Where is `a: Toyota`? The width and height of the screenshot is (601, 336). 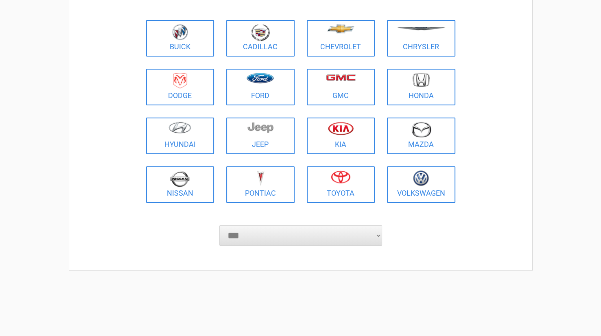 a: Toyota is located at coordinates (341, 185).